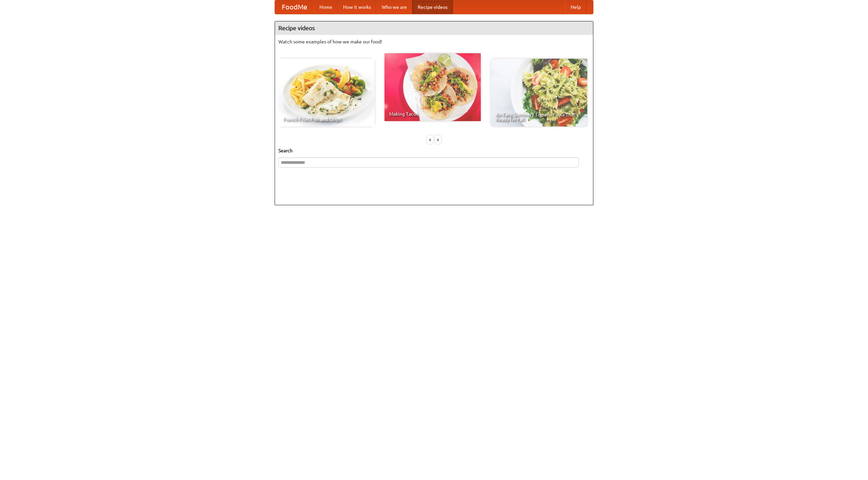 Image resolution: width=868 pixels, height=480 pixels. I want to click on a: Help, so click(576, 7).